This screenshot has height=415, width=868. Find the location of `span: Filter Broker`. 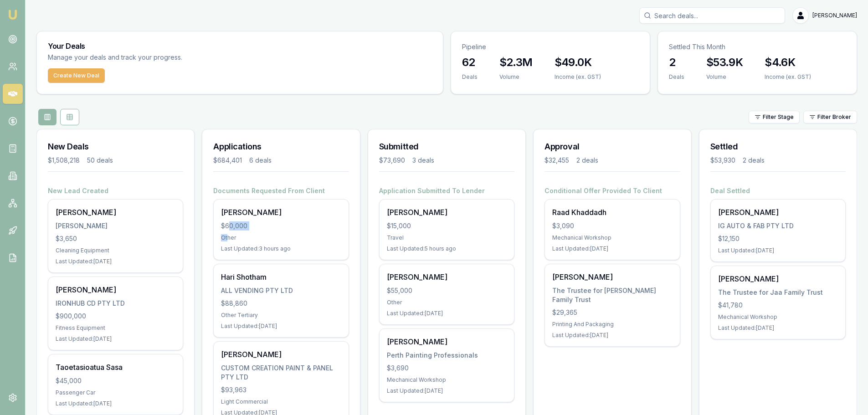

span: Filter Broker is located at coordinates (834, 117).